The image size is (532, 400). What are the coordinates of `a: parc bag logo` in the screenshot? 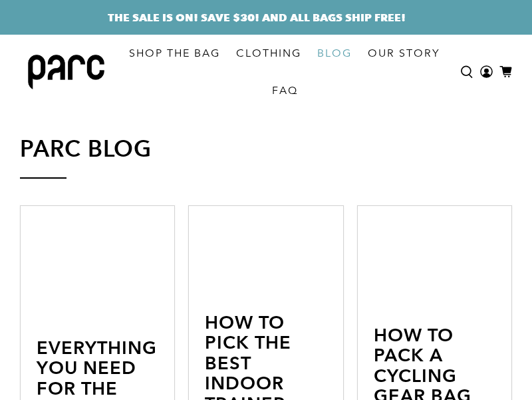 It's located at (66, 71).